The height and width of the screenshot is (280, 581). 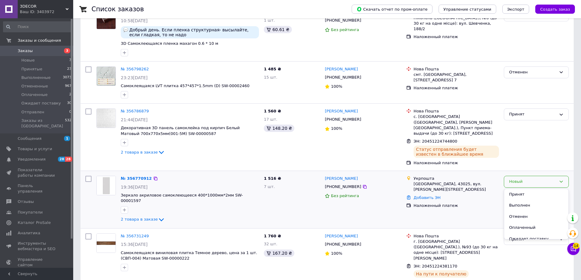 I want to click on a: Создать заказ, so click(x=552, y=9).